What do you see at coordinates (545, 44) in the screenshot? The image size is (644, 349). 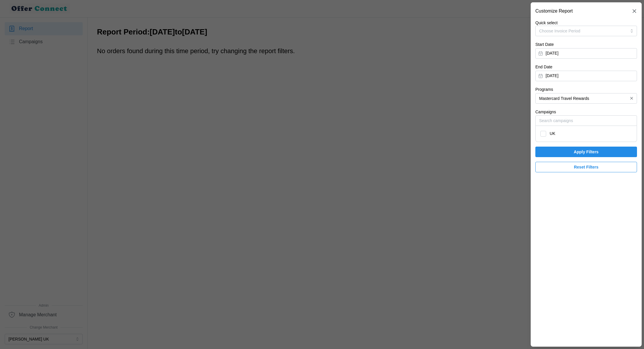 I see `label: Start Date` at bounding box center [545, 44].